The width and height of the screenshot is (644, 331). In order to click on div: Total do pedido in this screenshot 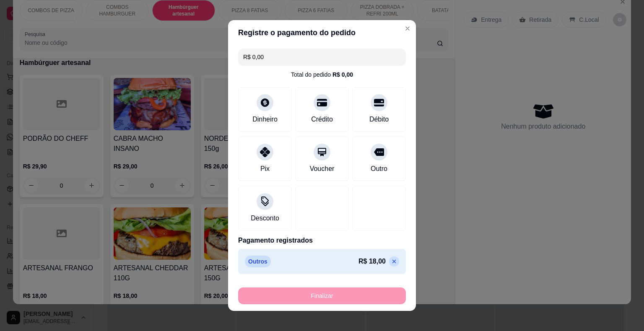, I will do `click(322, 75)`.